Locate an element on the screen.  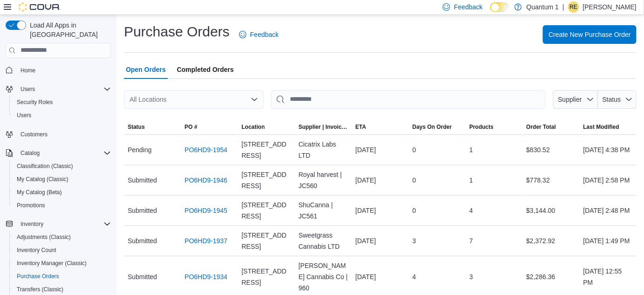
span: 1 is located at coordinates (471, 180).